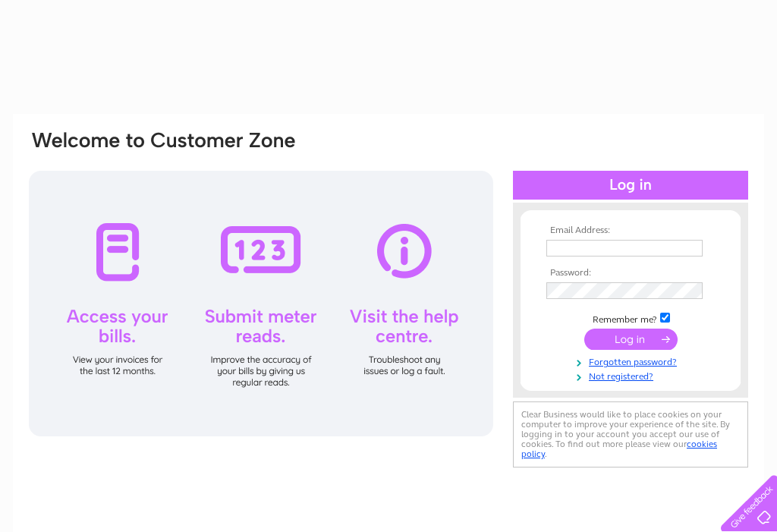  Describe the element at coordinates (630, 339) in the screenshot. I see `input: Submit` at that location.